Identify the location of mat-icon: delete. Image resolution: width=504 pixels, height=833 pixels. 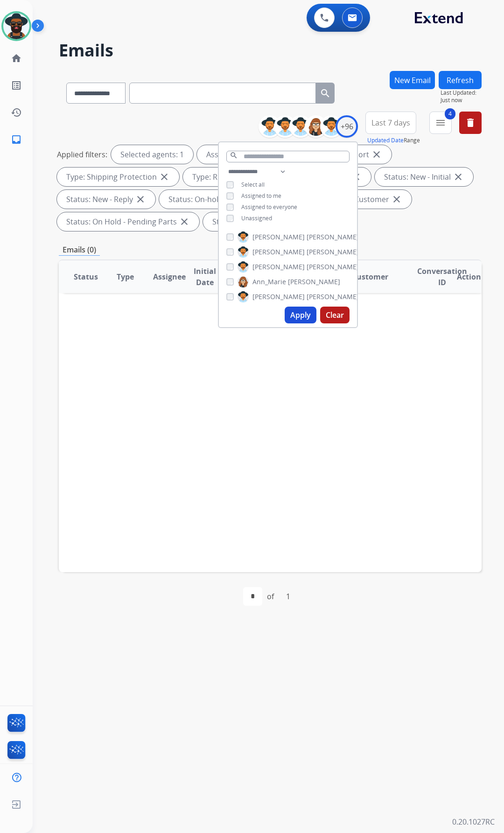
(470, 122).